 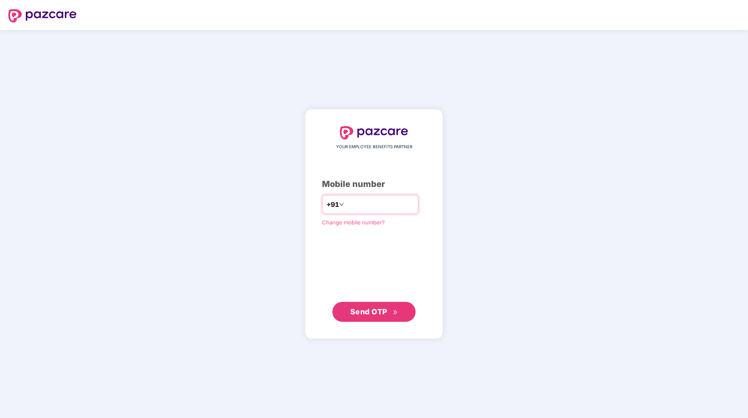 What do you see at coordinates (353, 222) in the screenshot?
I see `a: Change mobile number?` at bounding box center [353, 222].